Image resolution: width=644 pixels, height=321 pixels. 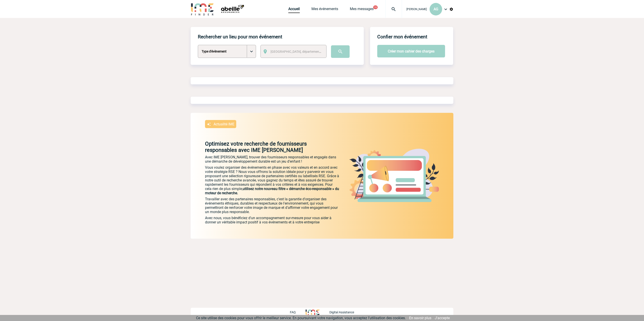 What do you see at coordinates (420, 318) in the screenshot?
I see `a: En savoir plus` at bounding box center [420, 318].